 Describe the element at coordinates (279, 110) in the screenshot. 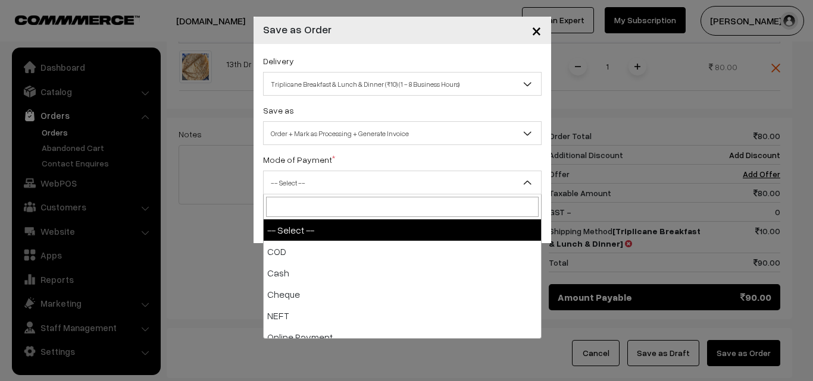

I see `label: Save as` at that location.